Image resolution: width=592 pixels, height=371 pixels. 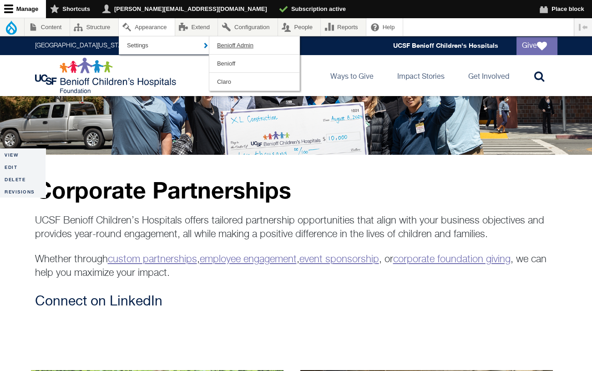 What do you see at coordinates (339, 259) in the screenshot?
I see `a: event sponsorship` at bounding box center [339, 259].